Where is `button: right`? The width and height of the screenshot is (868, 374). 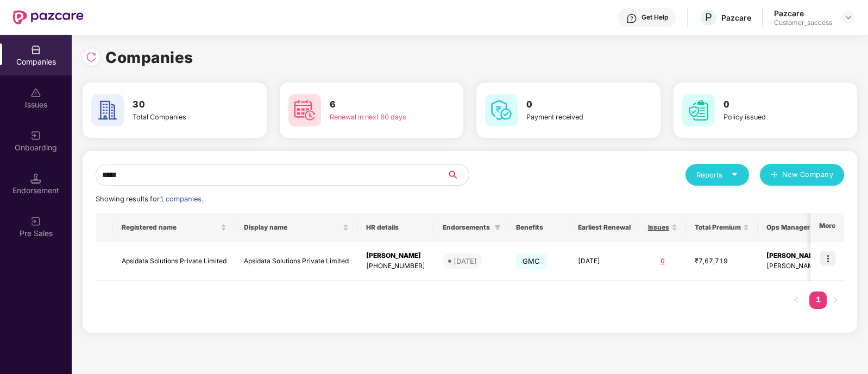 button: right is located at coordinates (836, 301).